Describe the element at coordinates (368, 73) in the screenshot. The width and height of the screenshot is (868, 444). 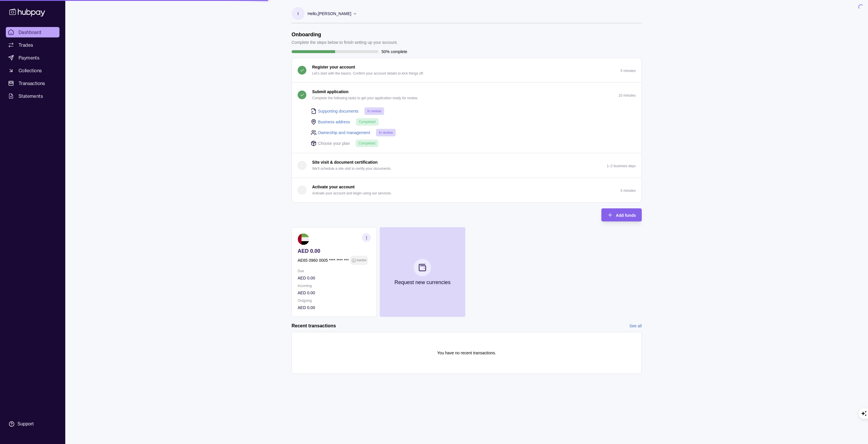
I see `p: Let's start with the basics. Confirm your account details to kick things off.` at that location.